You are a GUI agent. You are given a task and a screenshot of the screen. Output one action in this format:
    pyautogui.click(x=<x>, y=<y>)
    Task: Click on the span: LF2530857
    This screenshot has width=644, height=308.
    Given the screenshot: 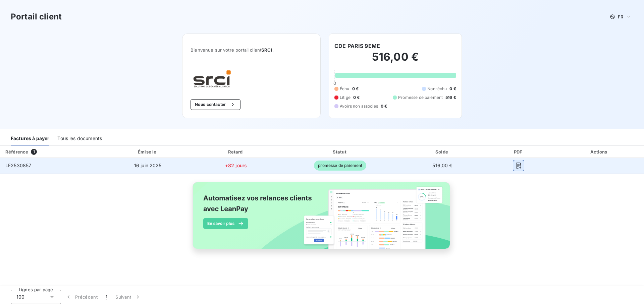 What is the action you would take?
    pyautogui.click(x=18, y=165)
    